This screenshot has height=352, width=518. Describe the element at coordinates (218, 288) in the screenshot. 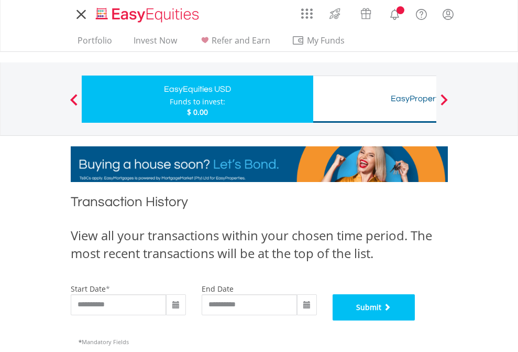

I see `label: end date` at that location.